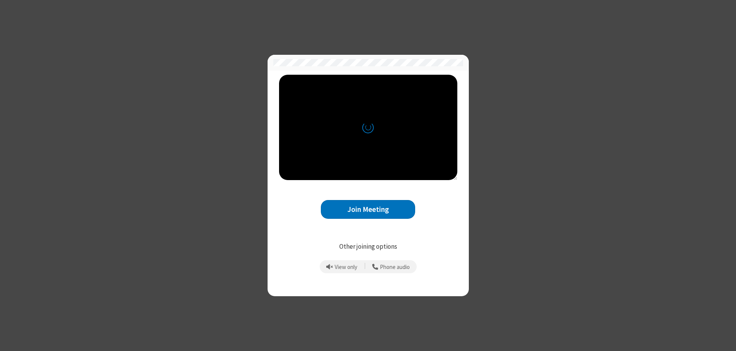 The width and height of the screenshot is (736, 351). What do you see at coordinates (395, 267) in the screenshot?
I see `span: Phone audio` at bounding box center [395, 267].